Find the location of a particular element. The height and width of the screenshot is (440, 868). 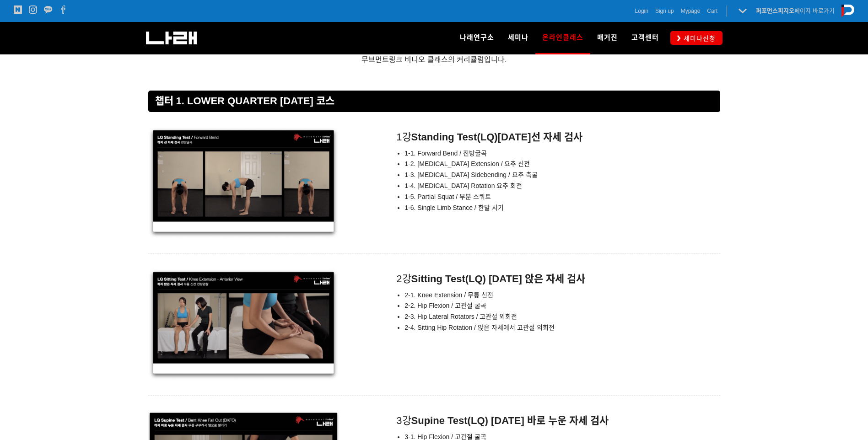

span: 세미나 is located at coordinates (518, 38).